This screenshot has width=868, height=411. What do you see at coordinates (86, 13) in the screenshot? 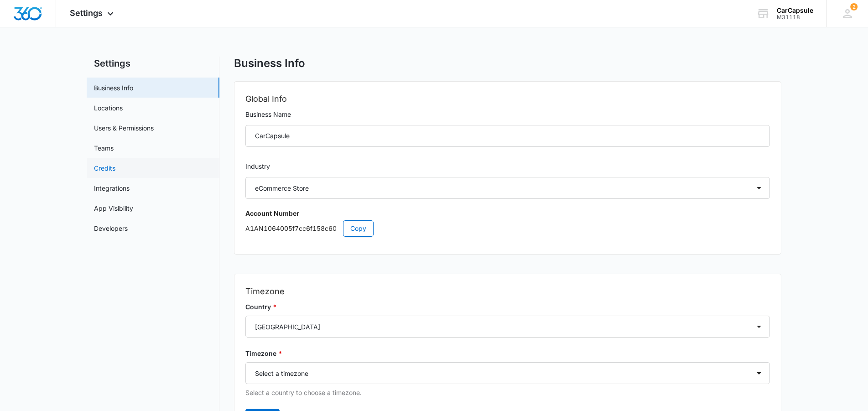
I see `span: Settings` at bounding box center [86, 13].